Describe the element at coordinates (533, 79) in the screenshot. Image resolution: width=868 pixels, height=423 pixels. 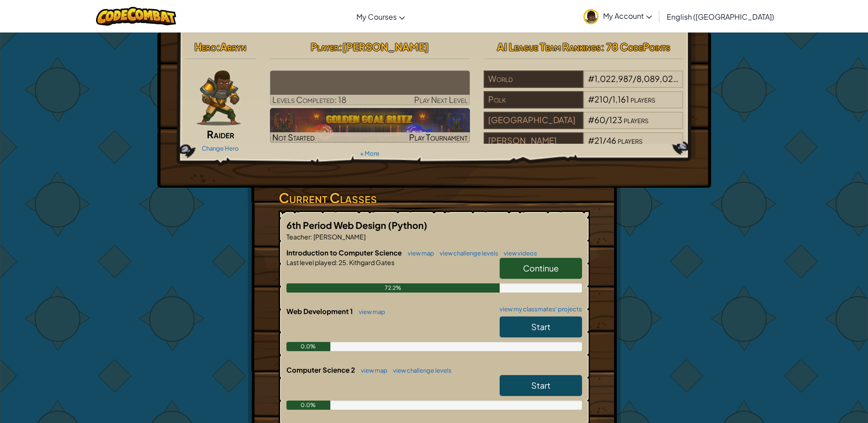
I see `div: World` at that location.